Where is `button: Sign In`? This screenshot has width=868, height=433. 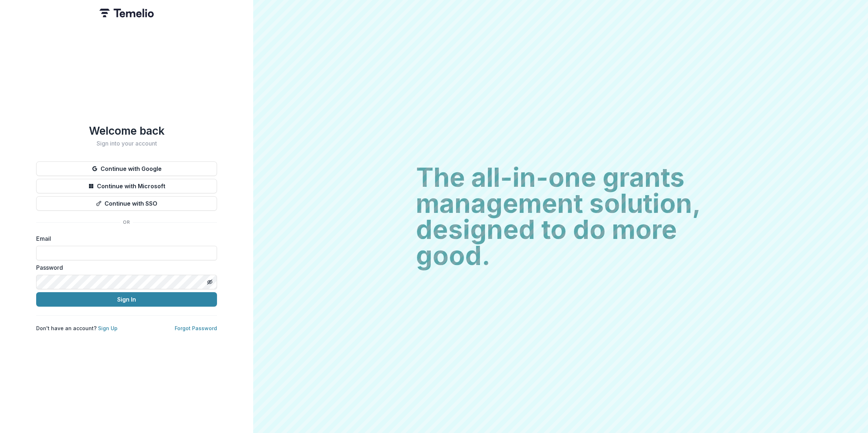
button: Sign In is located at coordinates (127, 300).